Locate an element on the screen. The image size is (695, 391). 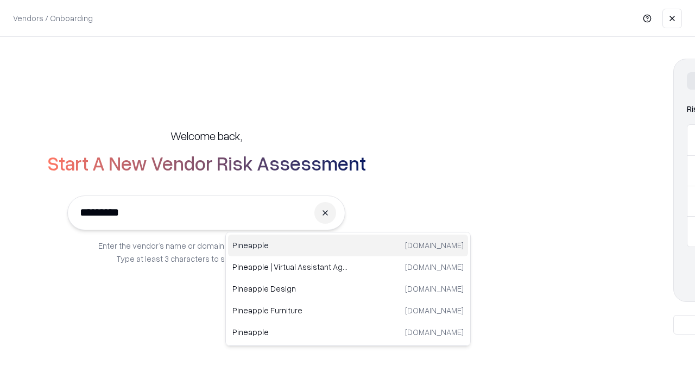
p: Pineapple | Virtual Assistant Agency is located at coordinates (290, 267).